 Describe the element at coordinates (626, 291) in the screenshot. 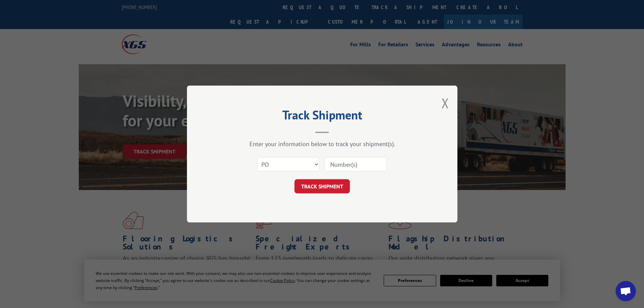

I see `div: Open chat` at that location.